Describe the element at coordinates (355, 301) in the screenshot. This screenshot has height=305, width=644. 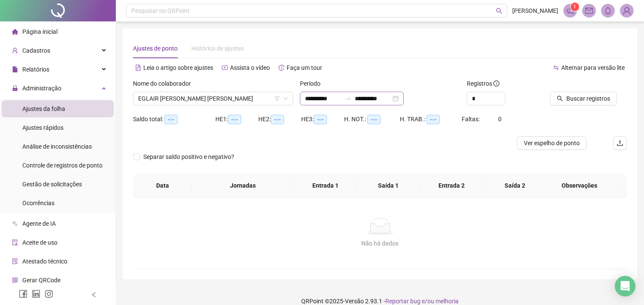
I see `span: Versão` at that location.